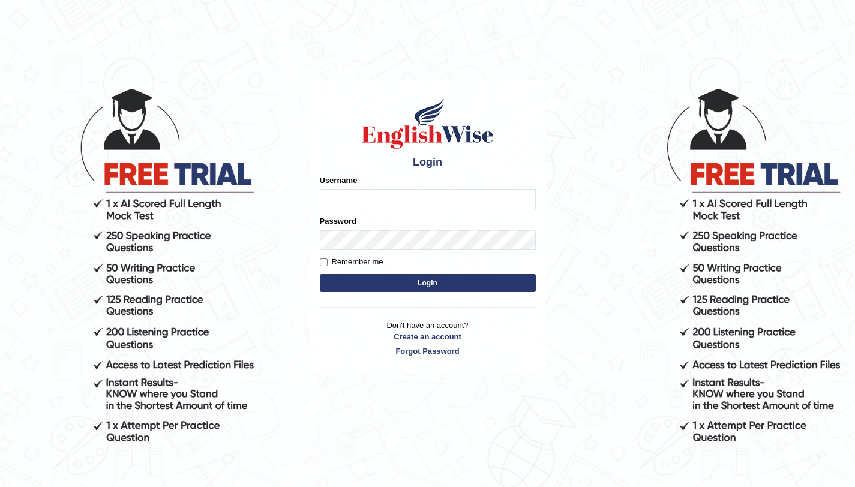 The height and width of the screenshot is (487, 855). Describe the element at coordinates (352, 262) in the screenshot. I see `label: Remember me` at that location.